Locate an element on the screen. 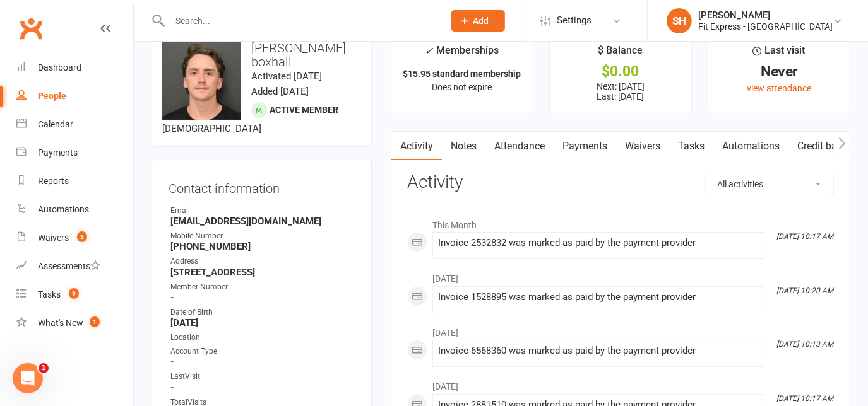  a: Waivers is located at coordinates (643, 147).